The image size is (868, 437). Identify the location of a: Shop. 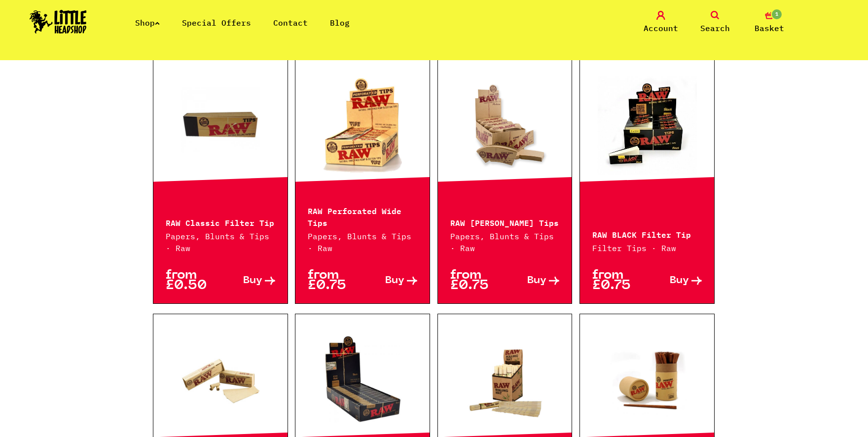
(148, 23).